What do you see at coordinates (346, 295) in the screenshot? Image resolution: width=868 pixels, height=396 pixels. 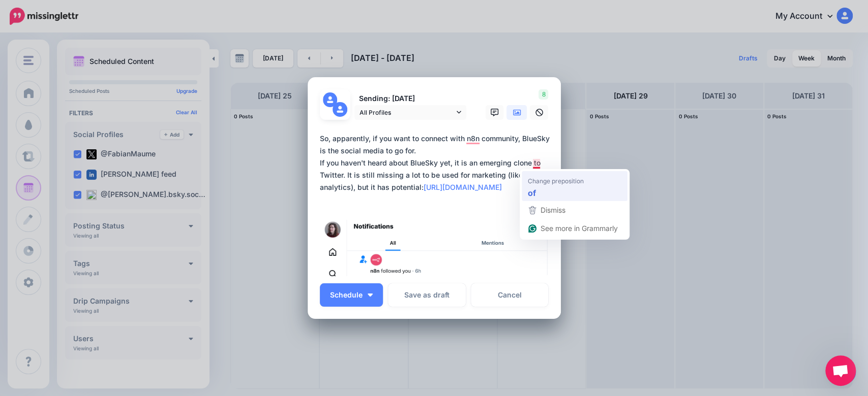 I see `span: Schedule` at bounding box center [346, 295].